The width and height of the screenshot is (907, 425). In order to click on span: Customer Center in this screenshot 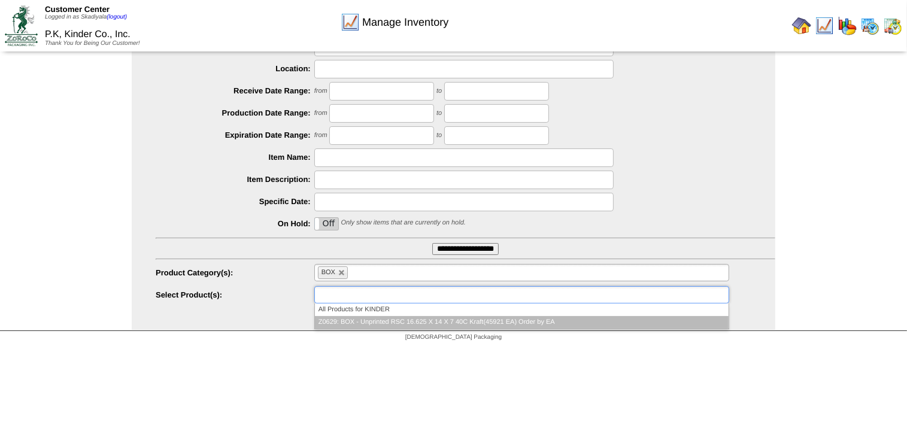, I will do `click(77, 9)`.